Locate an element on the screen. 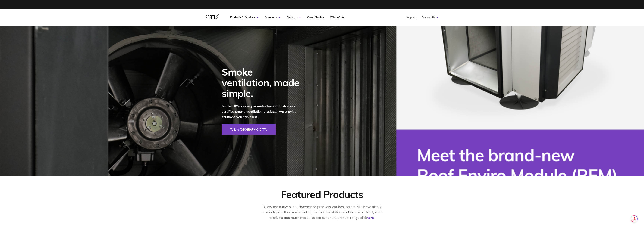 This screenshot has height=229, width=644. a: here is located at coordinates (370, 217).